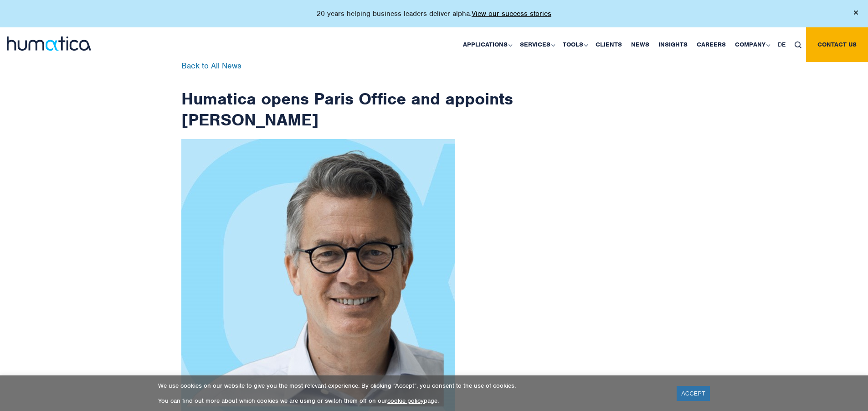 This screenshot has width=868, height=411. Describe the element at coordinates (673, 45) in the screenshot. I see `a: Insights` at that location.